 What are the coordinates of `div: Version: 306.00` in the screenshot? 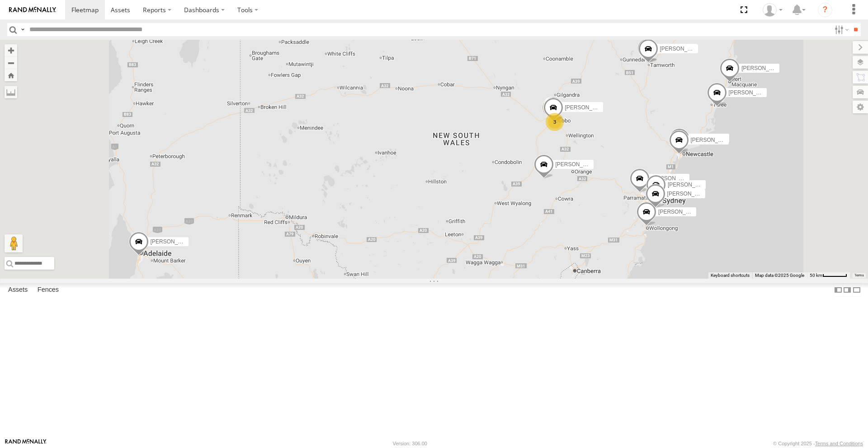 It's located at (410, 443).